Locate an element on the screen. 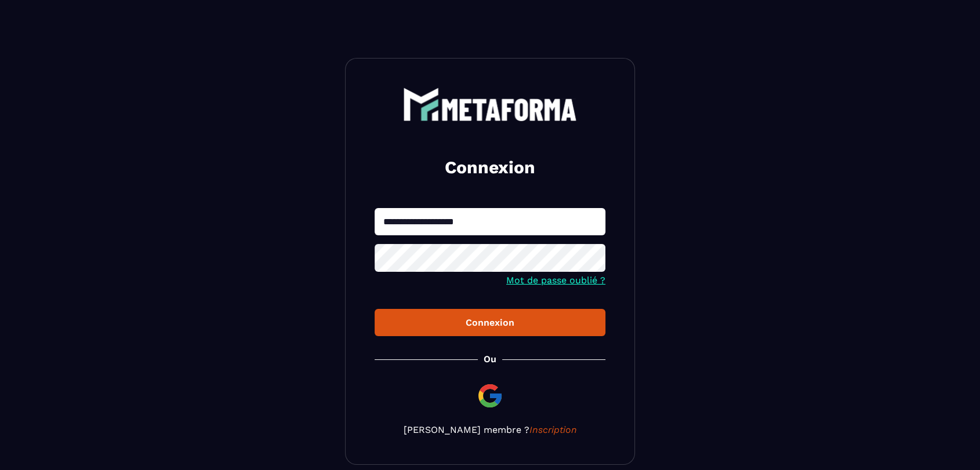 The image size is (980, 470). a: logo is located at coordinates (490, 104).